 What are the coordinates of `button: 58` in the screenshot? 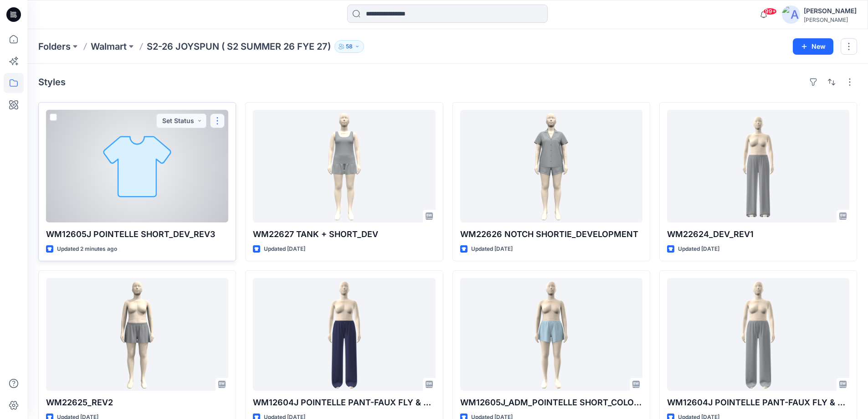 It's located at (349, 47).